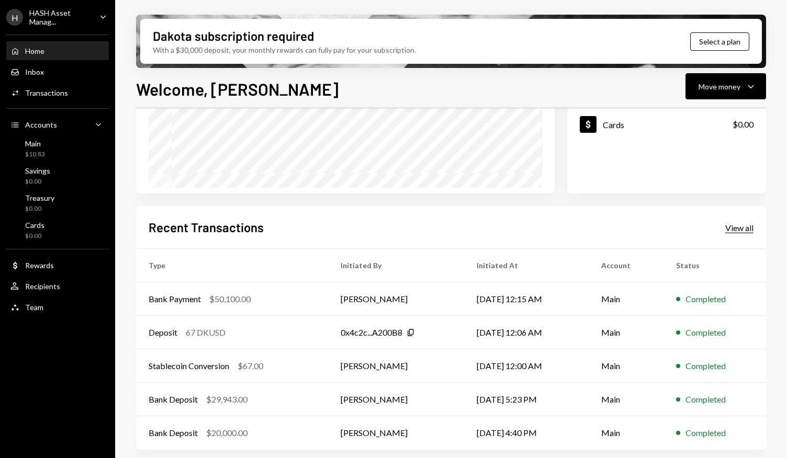  I want to click on th: Initiated At, so click(526, 266).